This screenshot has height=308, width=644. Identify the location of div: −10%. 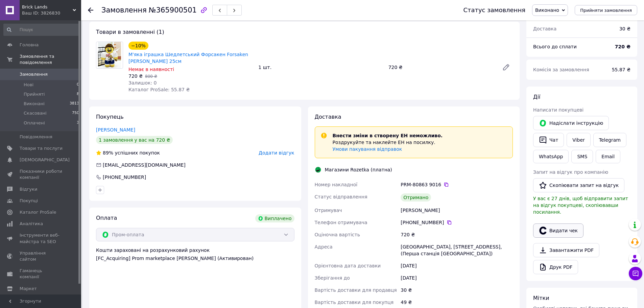
(138, 46).